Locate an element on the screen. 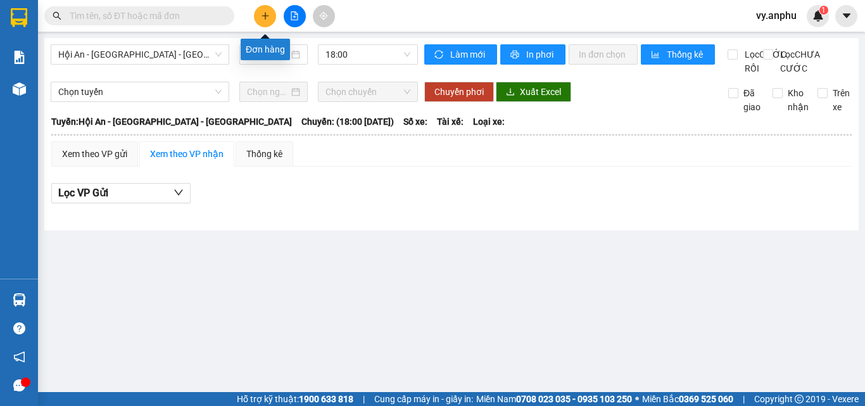 The height and width of the screenshot is (406, 865). span: bar-chart is located at coordinates (656, 55).